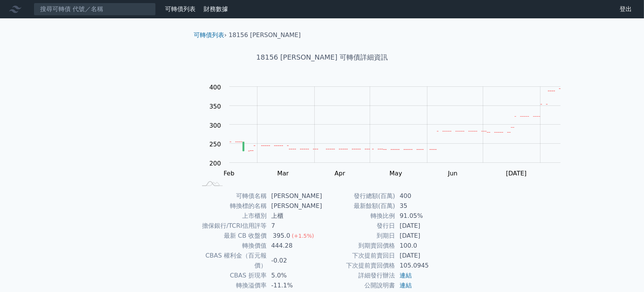  Describe the element at coordinates (231, 216) in the screenshot. I see `td: 上市櫃別` at that location.